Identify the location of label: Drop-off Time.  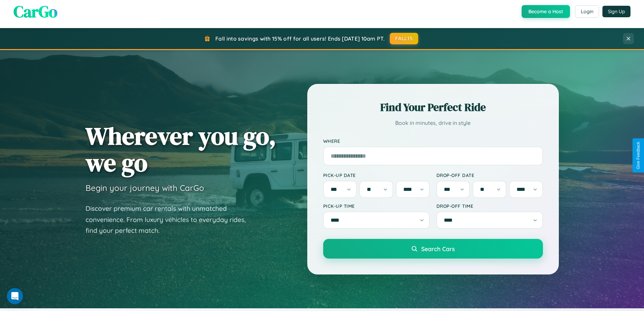
(490, 206).